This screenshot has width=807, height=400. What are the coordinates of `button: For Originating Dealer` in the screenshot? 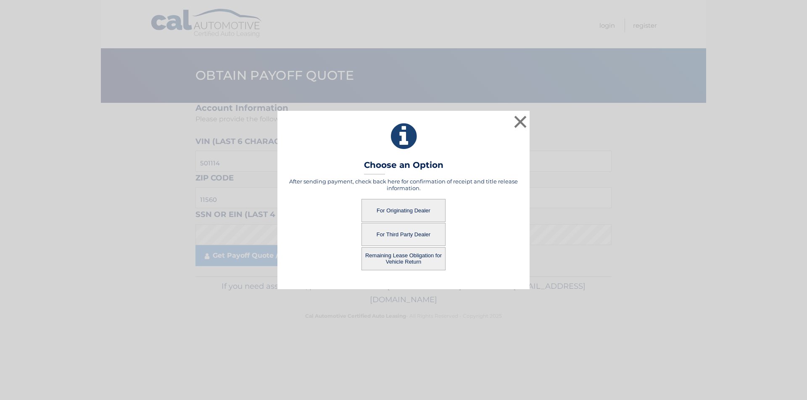 It's located at (403, 210).